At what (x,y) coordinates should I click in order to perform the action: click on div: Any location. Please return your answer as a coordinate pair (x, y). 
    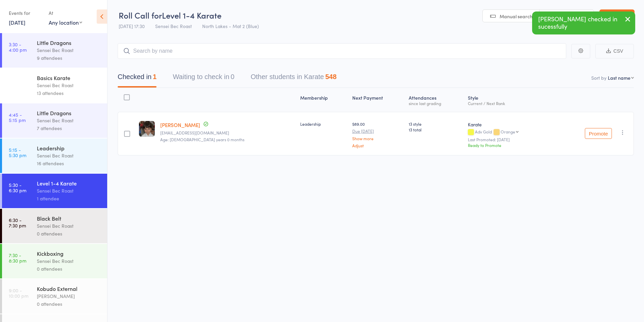
    Looking at the image, I should click on (65, 22).